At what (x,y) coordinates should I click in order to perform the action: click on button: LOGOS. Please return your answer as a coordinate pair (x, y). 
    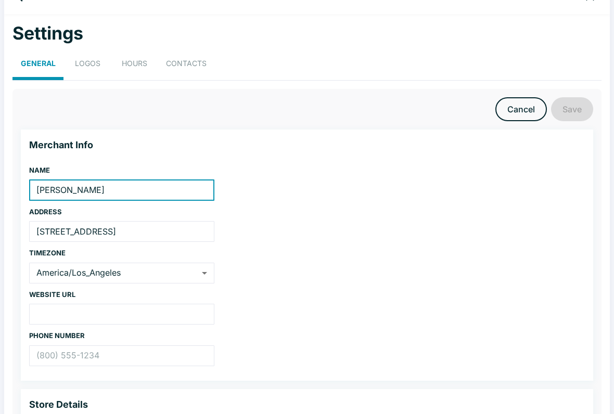
    Looking at the image, I should click on (87, 67).